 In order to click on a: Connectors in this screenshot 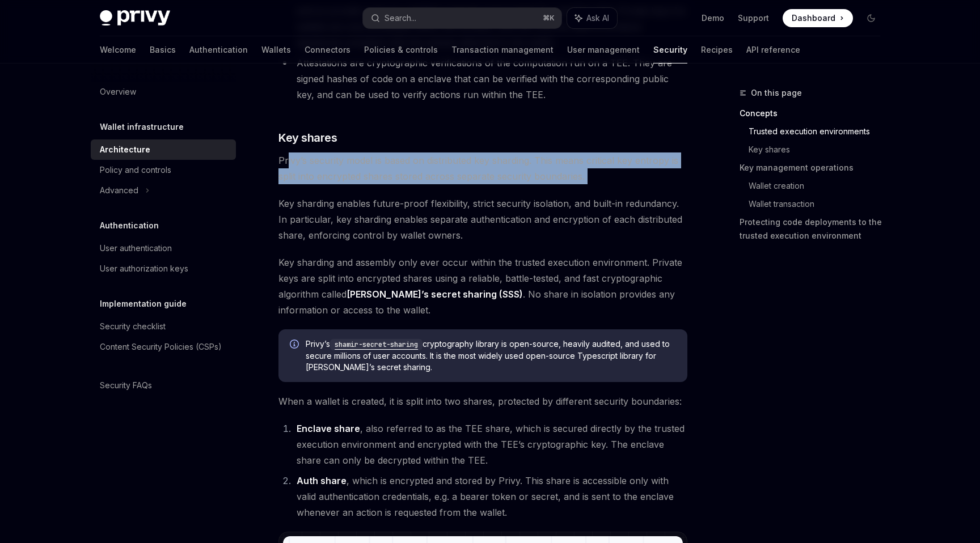, I will do `click(328, 50)`.